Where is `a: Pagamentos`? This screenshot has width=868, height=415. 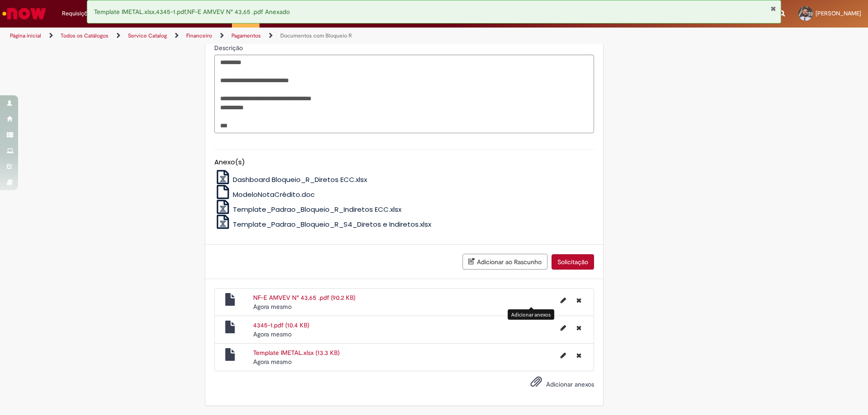 a: Pagamentos is located at coordinates (246, 36).